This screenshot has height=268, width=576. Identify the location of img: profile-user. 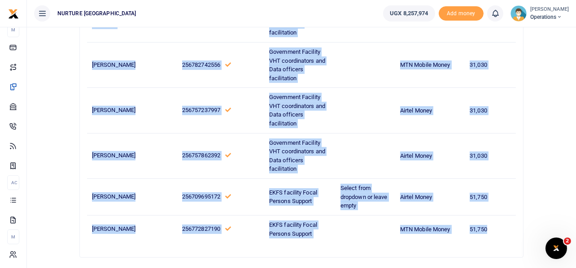
(518, 13).